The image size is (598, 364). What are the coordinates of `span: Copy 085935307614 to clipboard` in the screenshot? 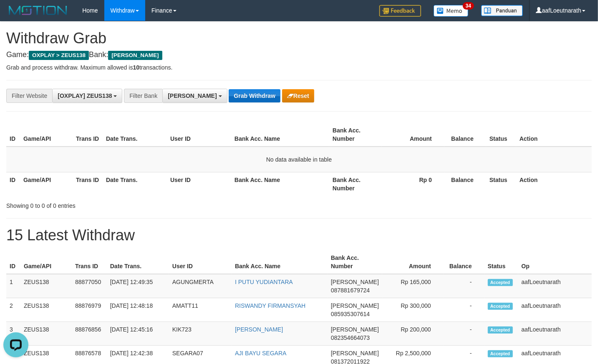 It's located at (350, 314).